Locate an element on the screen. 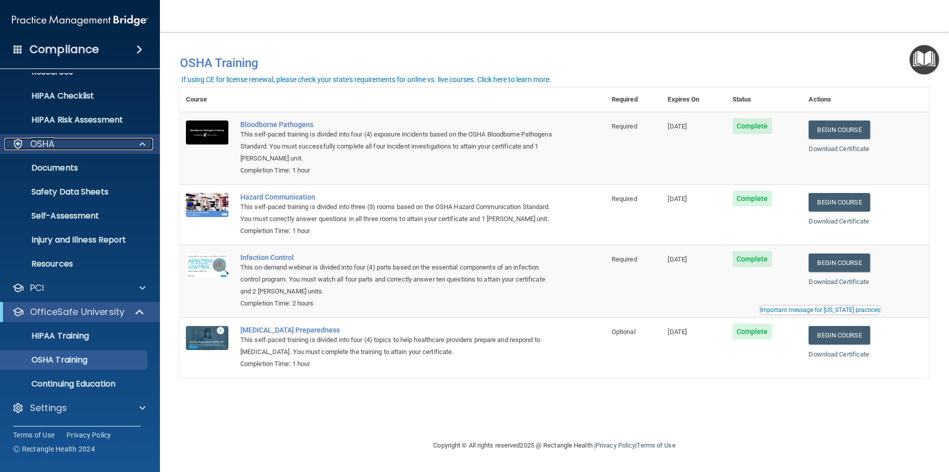  h4: OSHA Training is located at coordinates (554, 63).